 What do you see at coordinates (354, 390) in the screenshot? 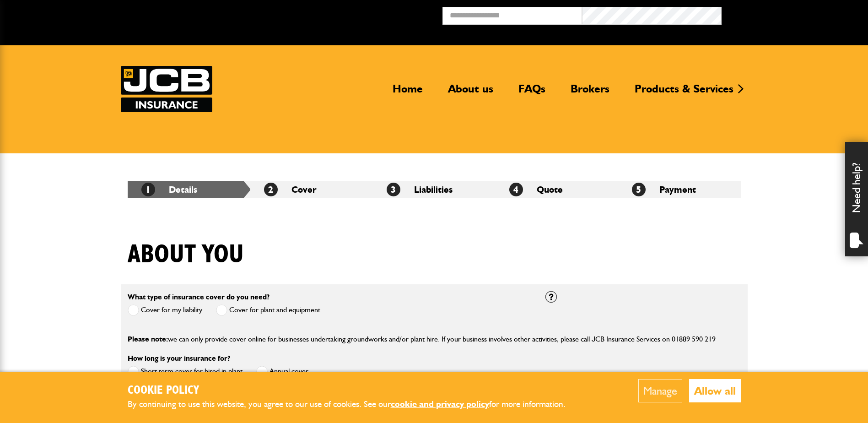
I see `h2: Cookie Policy` at bounding box center [354, 390].